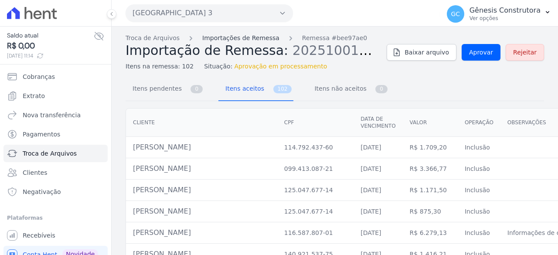 This screenshot has height=255, width=558. Describe the element at coordinates (455, 14) in the screenshot. I see `span: GC` at that location.